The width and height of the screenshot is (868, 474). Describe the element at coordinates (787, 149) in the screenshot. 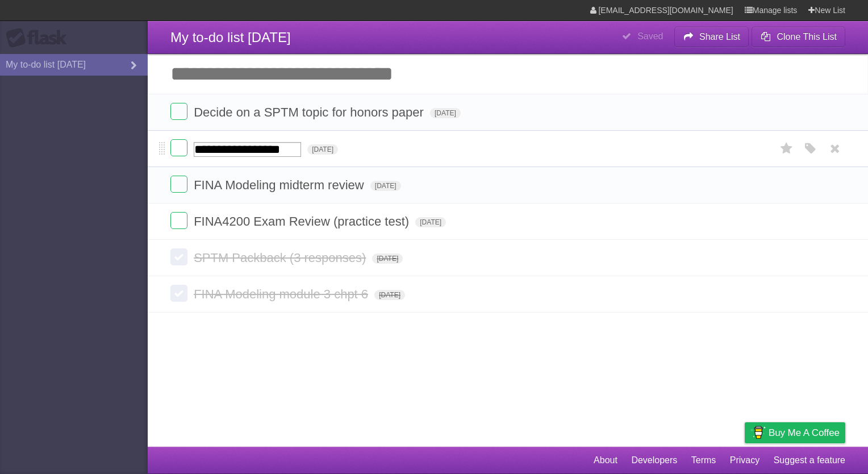

I see `label: Star task` at that location.